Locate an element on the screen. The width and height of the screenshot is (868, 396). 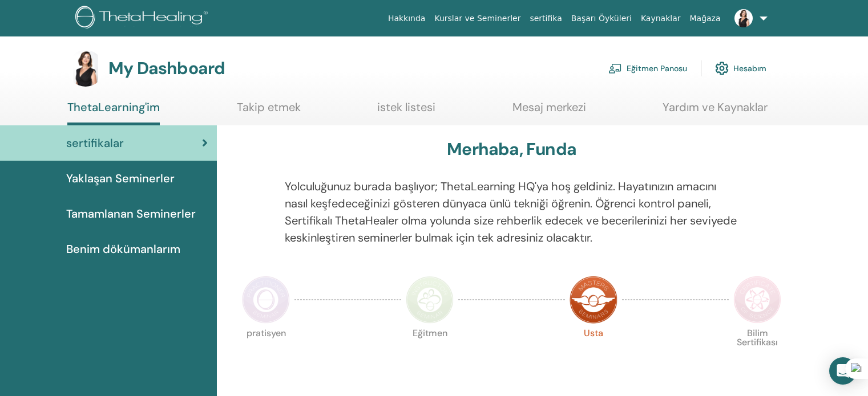
div: Open Intercom Messenger is located at coordinates (843, 371).